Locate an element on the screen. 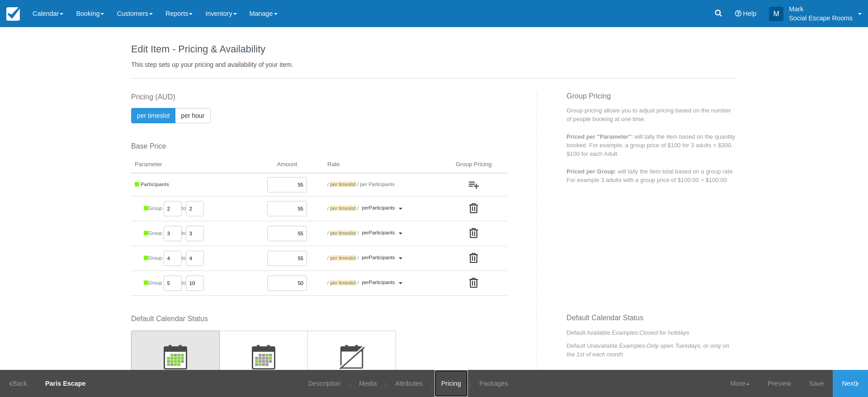 The height and width of the screenshot is (397, 868). button: per hour is located at coordinates (193, 116).